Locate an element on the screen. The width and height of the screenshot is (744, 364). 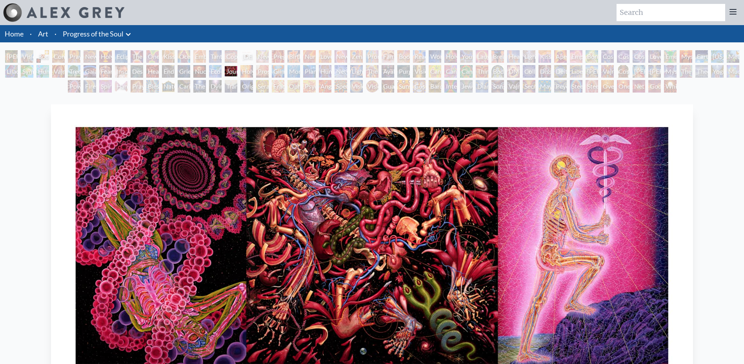
div: Cosmic Elf is located at coordinates (419, 86).